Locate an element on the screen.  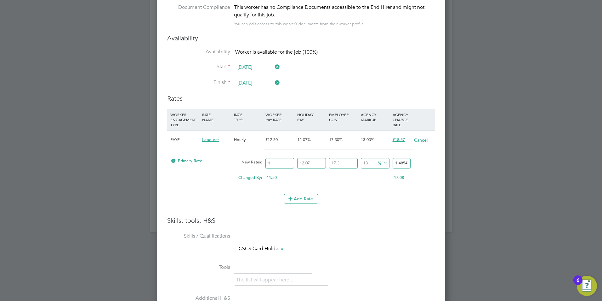
label: Finish is located at coordinates (199, 82).